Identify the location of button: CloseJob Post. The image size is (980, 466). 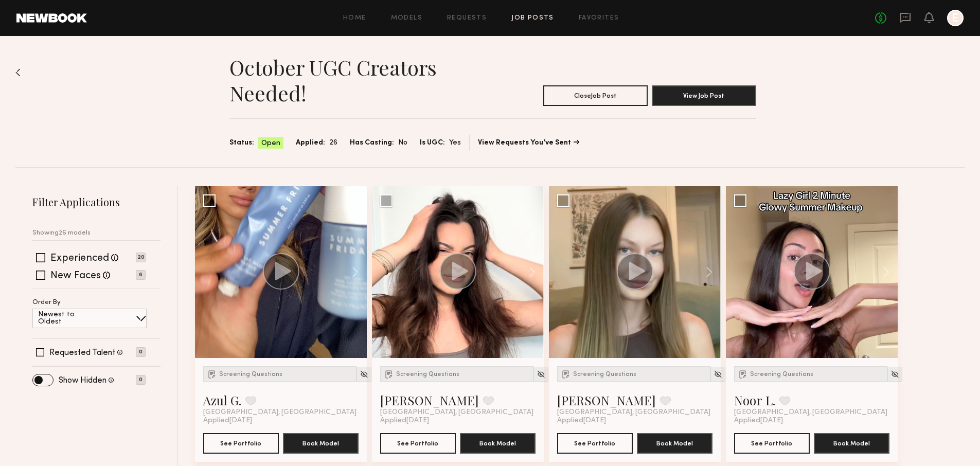
(596, 96).